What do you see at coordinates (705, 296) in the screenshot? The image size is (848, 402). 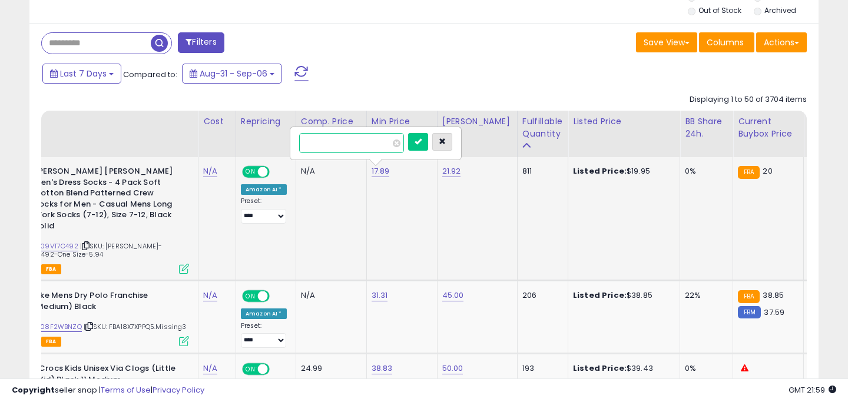 I see `div: 22%` at bounding box center [705, 296].